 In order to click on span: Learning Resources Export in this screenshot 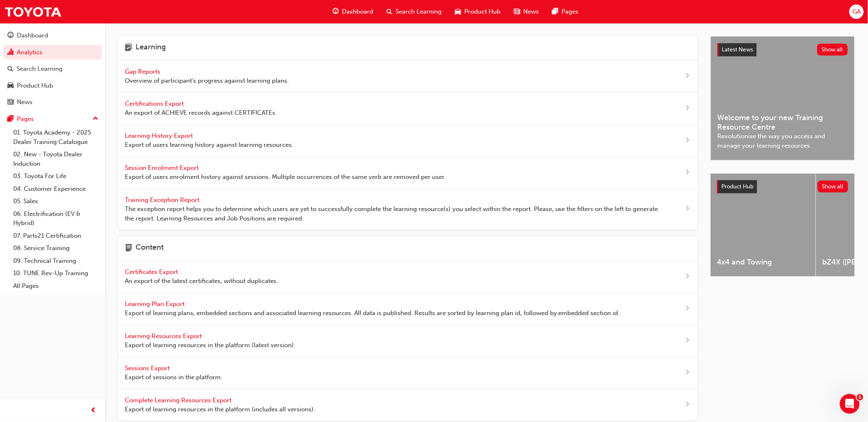, I will do `click(164, 336)`.